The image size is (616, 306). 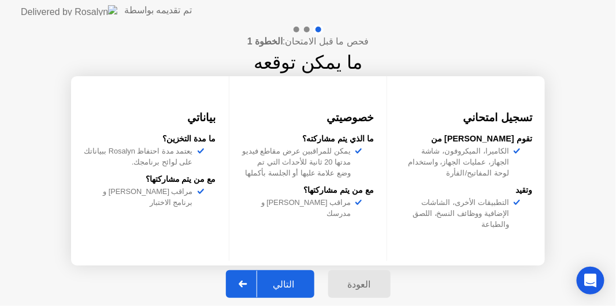 I want to click on h3: بياناتي, so click(x=150, y=118).